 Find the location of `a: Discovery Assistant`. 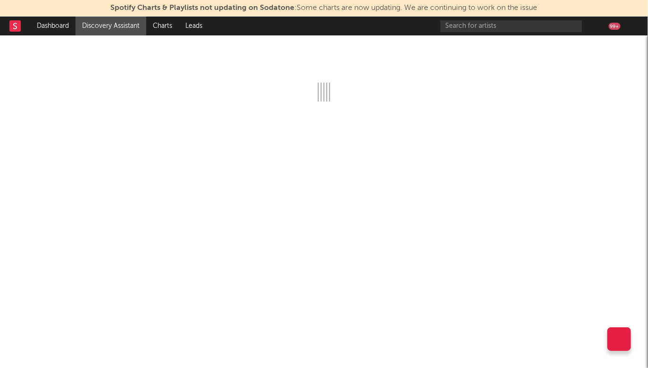

a: Discovery Assistant is located at coordinates (111, 26).